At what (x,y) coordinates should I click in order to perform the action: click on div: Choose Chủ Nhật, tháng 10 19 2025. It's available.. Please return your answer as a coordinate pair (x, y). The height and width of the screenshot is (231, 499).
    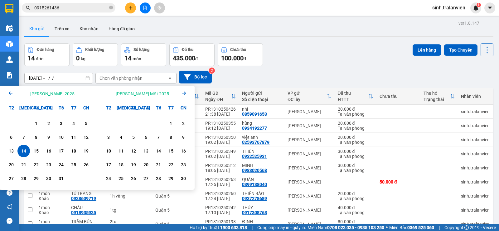
    Looking at the image, I should click on (86, 151).